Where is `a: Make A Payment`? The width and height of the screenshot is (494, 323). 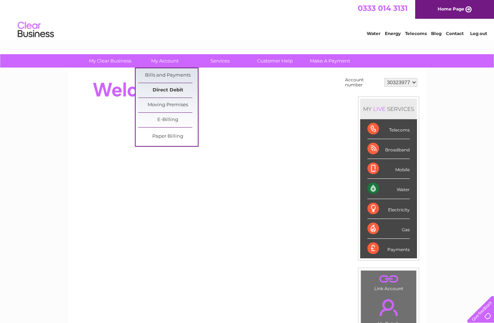
a: Make A Payment is located at coordinates (330, 61).